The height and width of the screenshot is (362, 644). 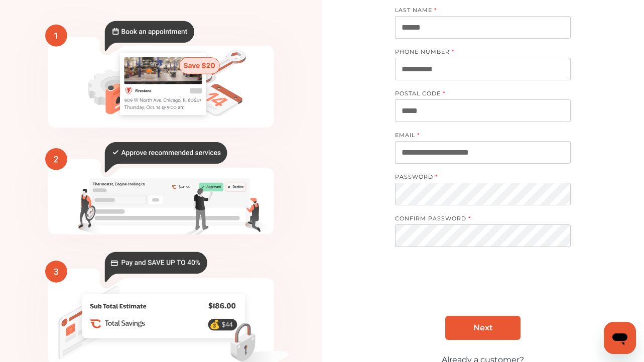 What do you see at coordinates (478, 136) in the screenshot?
I see `label: EMAIL` at bounding box center [478, 136].